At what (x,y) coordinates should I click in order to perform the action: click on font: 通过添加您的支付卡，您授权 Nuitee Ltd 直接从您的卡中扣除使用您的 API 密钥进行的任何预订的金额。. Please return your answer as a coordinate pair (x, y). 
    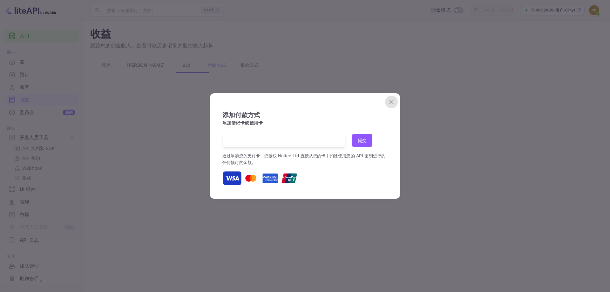
    Looking at the image, I should click on (304, 159).